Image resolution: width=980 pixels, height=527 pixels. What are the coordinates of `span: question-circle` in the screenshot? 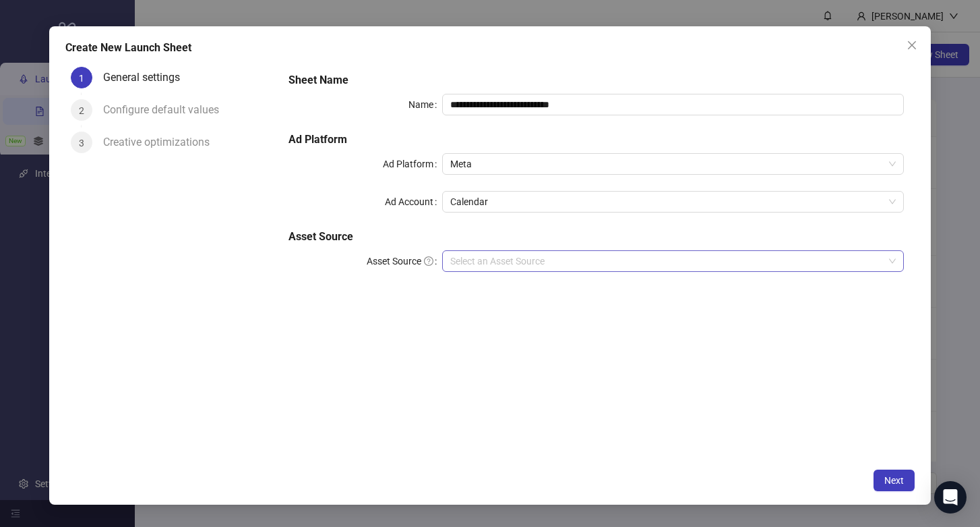 It's located at (429, 261).